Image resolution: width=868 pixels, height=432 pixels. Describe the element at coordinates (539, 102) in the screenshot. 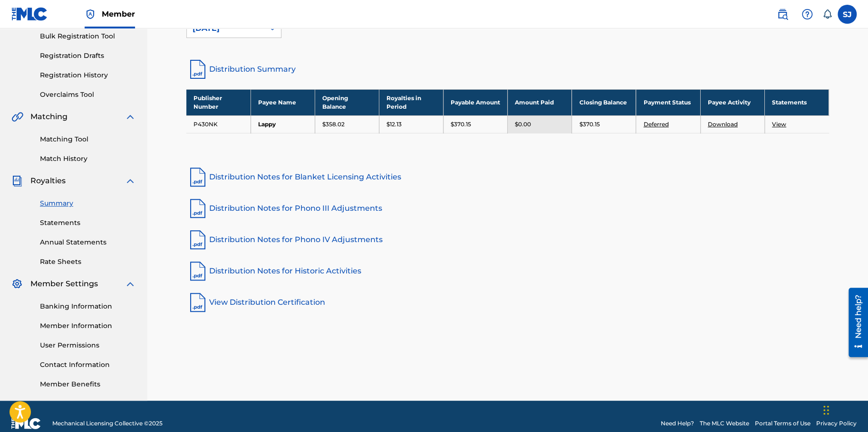

I see `th: Amount Paid` at that location.